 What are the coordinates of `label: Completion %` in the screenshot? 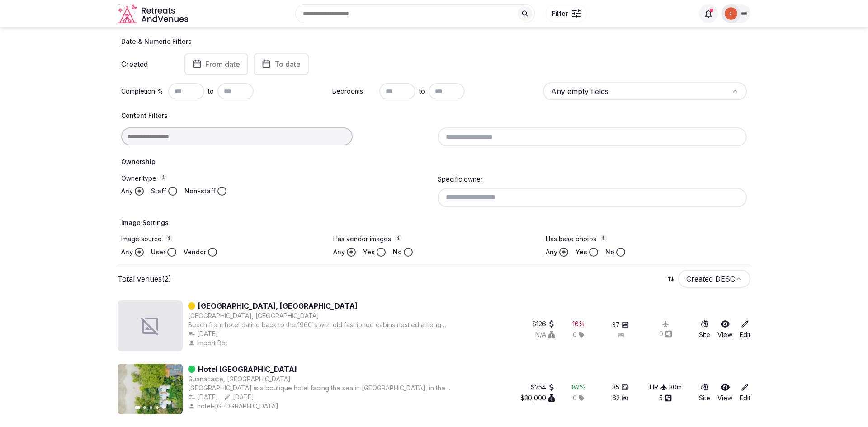 It's located at (143, 91).